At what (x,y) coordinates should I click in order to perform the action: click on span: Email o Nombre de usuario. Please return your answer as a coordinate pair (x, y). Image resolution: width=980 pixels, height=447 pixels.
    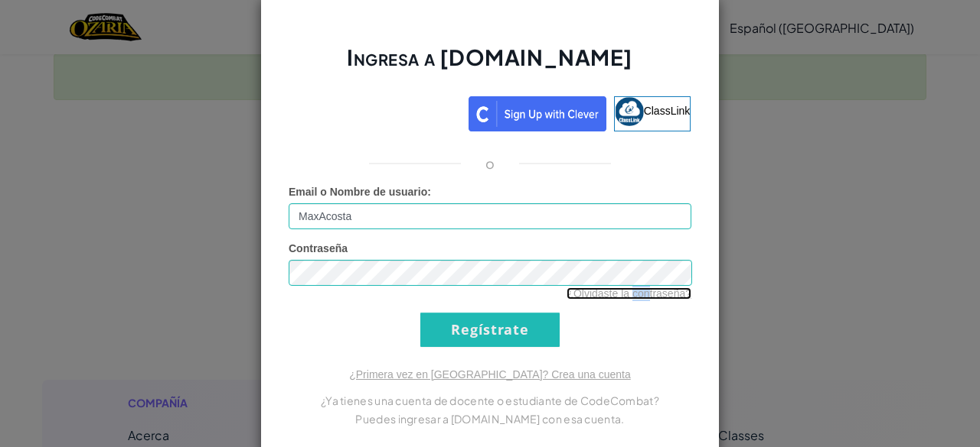
    Looking at the image, I should click on (357, 192).